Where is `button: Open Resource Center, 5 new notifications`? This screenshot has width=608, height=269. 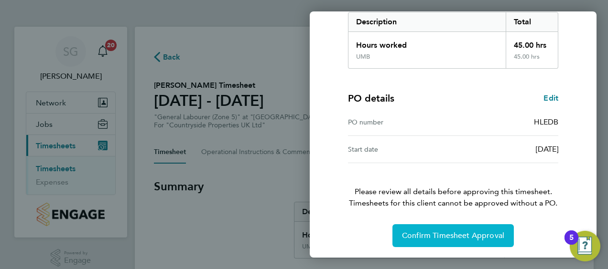
button: Open Resource Center, 5 new notifications is located at coordinates (585, 247).